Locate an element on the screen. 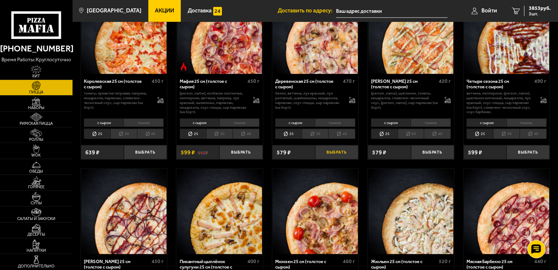  span: 460 г is located at coordinates (349, 261).